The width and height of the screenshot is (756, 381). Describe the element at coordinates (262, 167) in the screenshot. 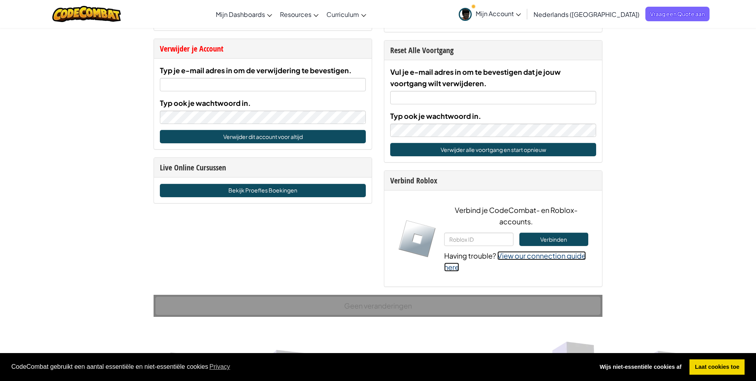

I see `div: Live Online Cursussen` at that location.